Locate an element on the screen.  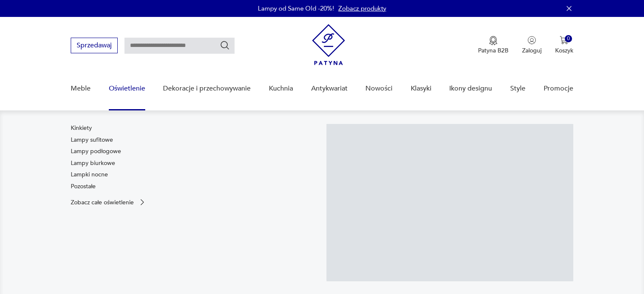
a: Style is located at coordinates (518, 88).